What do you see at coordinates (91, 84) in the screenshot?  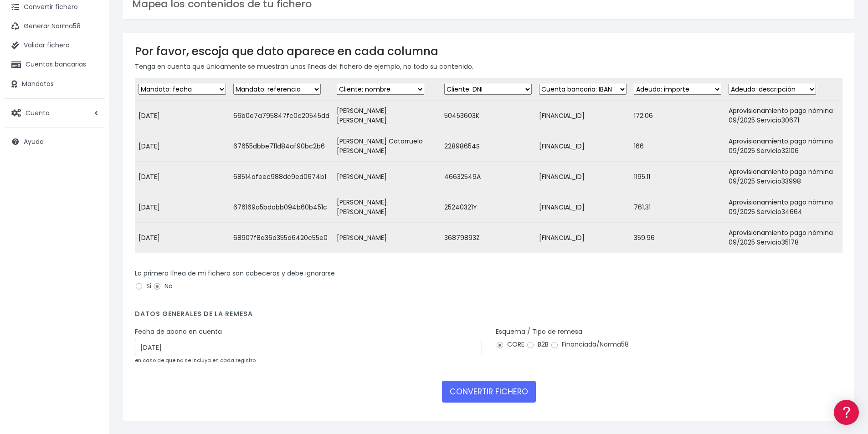 I see `a: Información general` at bounding box center [91, 84].